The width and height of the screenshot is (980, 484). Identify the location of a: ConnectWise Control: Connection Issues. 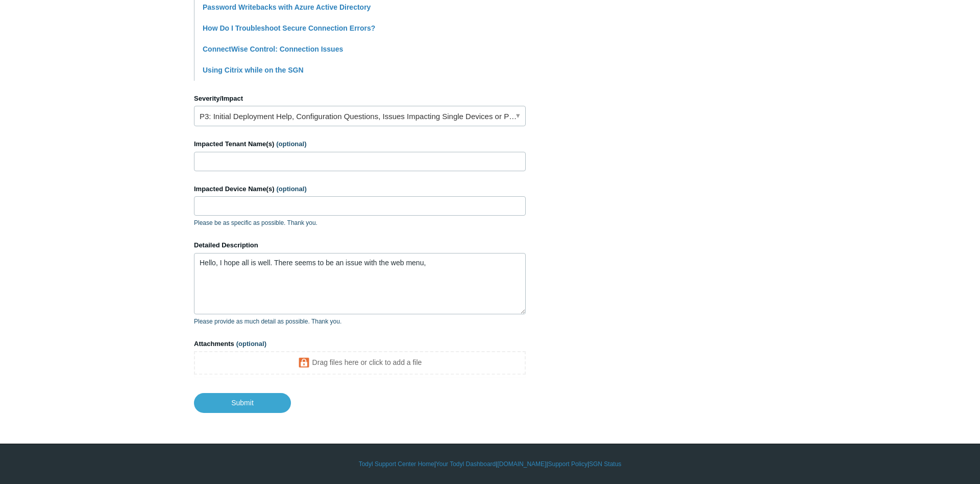
(273, 49).